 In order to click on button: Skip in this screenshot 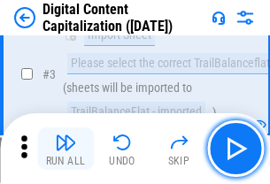, I will do `click(179, 149)`.